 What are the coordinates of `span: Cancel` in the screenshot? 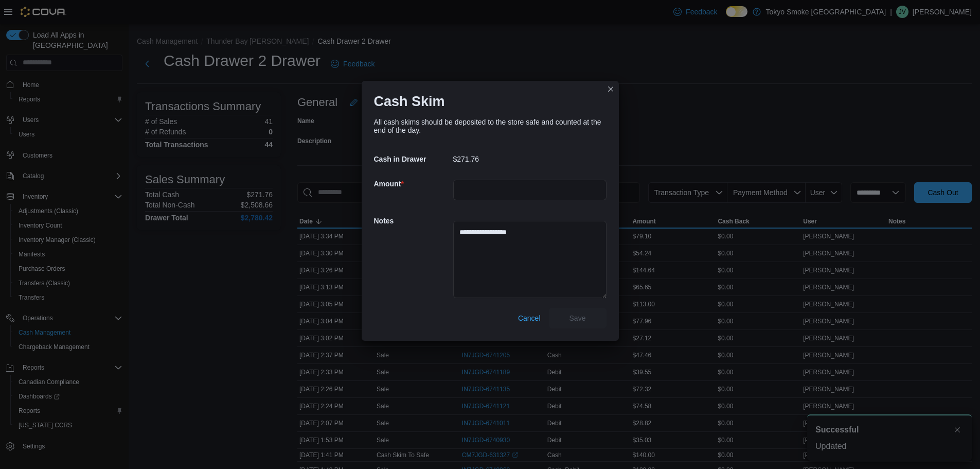 It's located at (529, 318).